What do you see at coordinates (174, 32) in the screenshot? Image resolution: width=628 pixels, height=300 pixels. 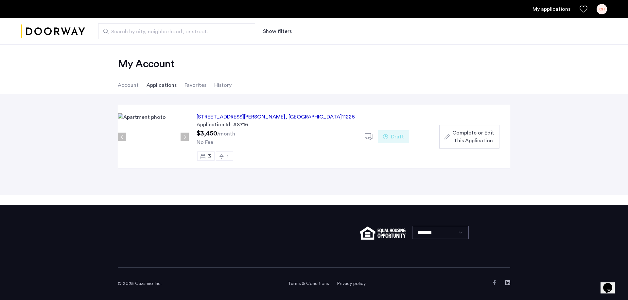 I see `span: Search by city, neighborhood, or street.` at bounding box center [174, 32].